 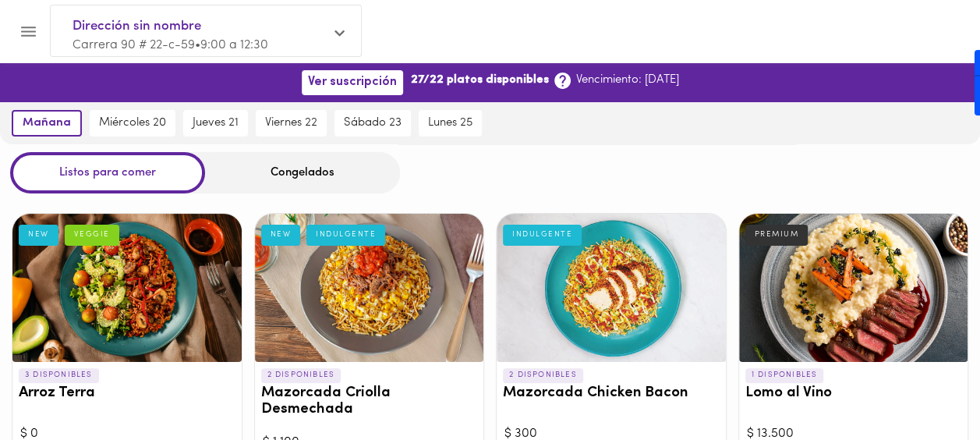 What do you see at coordinates (611, 288) in the screenshot?
I see `div: Mazorcada Chicken Bacon` at bounding box center [611, 288].